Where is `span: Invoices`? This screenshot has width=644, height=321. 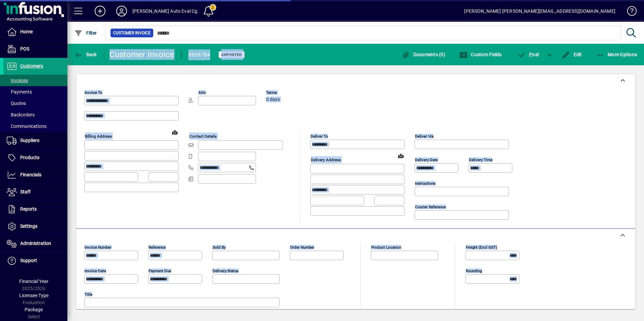 span: Invoices is located at coordinates (17, 80).